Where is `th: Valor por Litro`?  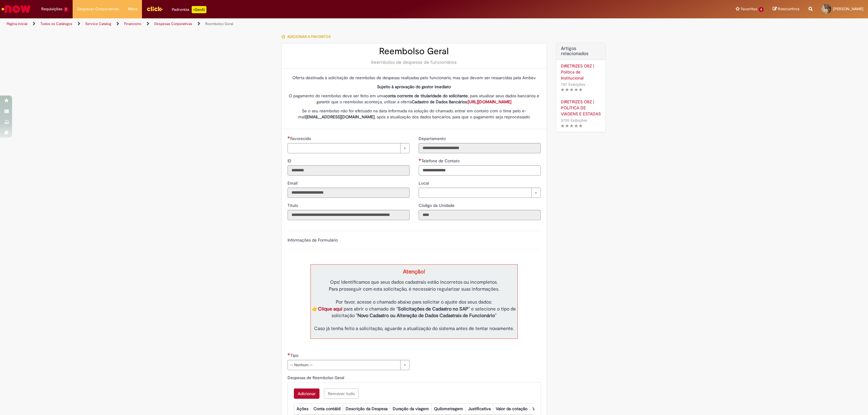
th: Valor por Litro is located at coordinates (545, 409).